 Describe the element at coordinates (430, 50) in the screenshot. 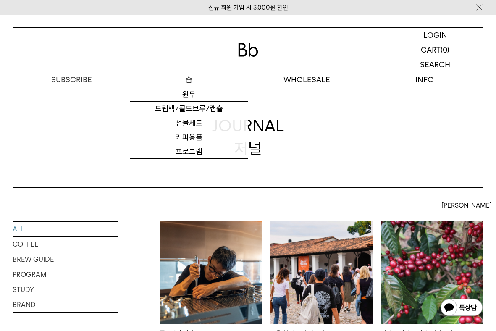

I see `p: CART` at that location.